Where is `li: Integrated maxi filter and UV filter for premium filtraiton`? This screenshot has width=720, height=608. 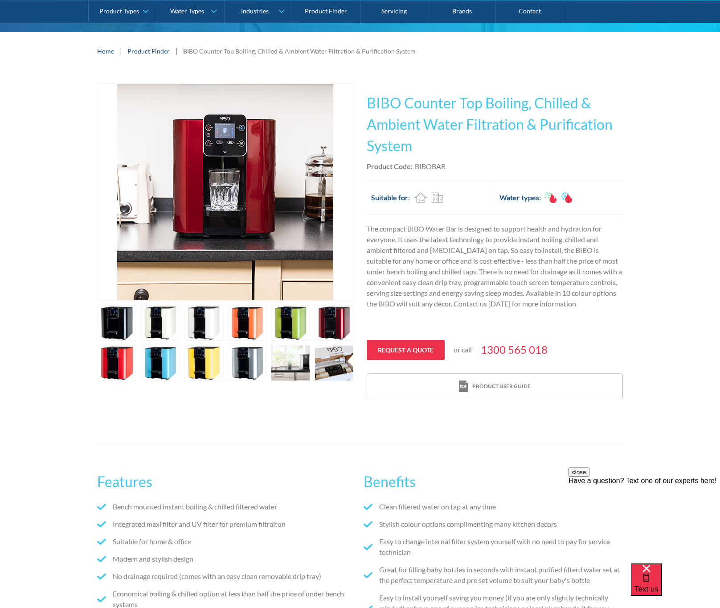
li: Integrated maxi filter and UV filter for premium filtraiton is located at coordinates (227, 524).